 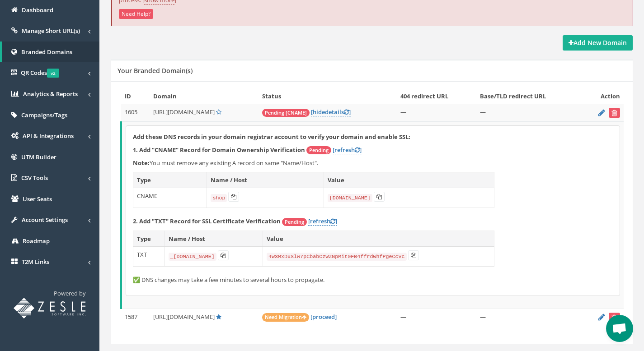 What do you see at coordinates (70, 294) in the screenshot?
I see `span: Powered by` at bounding box center [70, 294].